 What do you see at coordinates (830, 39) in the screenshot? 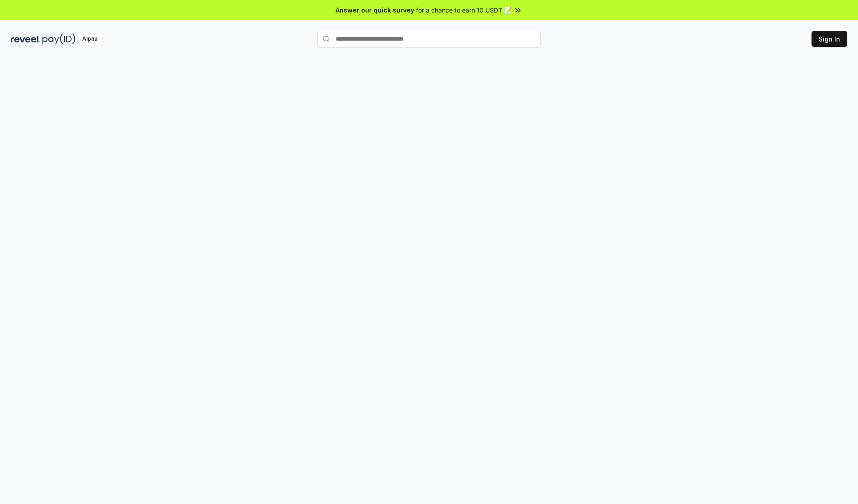
I see `button: Sign In` at bounding box center [830, 39].